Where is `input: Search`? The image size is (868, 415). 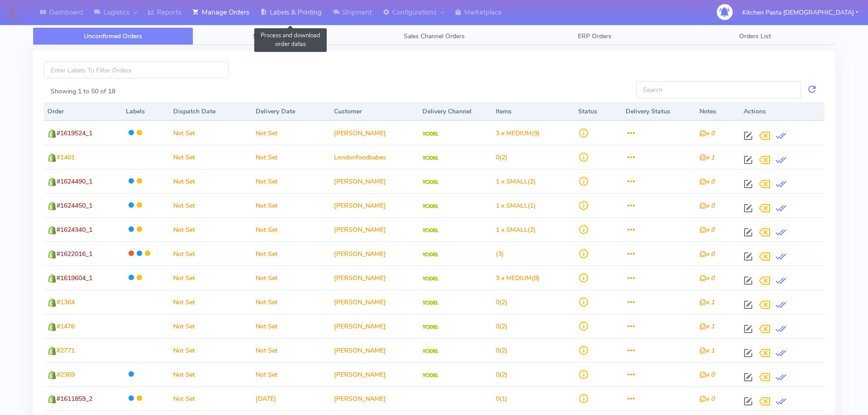
input: Search is located at coordinates (719, 89).